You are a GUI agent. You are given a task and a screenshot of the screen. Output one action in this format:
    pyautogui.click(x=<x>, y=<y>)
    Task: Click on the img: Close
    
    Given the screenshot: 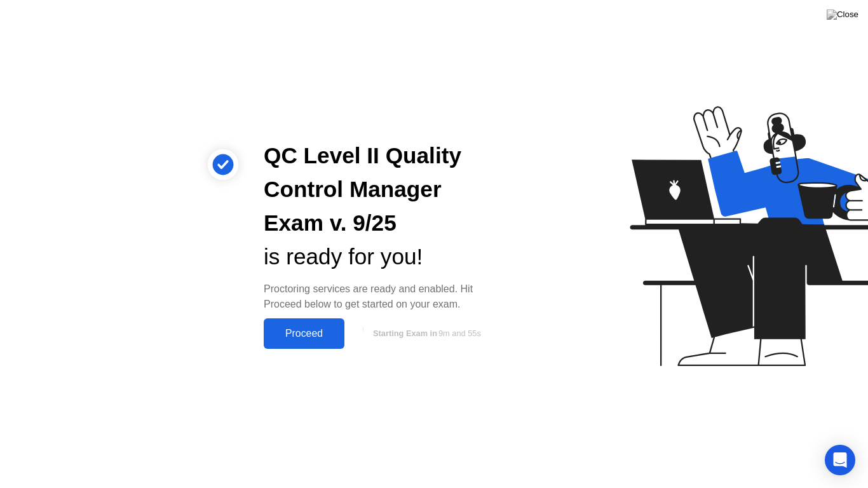 What is the action you would take?
    pyautogui.click(x=842, y=15)
    